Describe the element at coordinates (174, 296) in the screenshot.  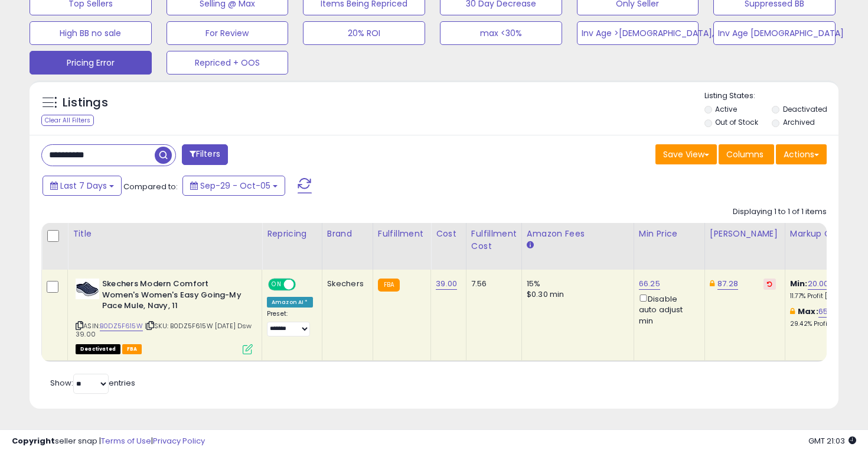
I see `b: Skechers Modern Comfort Women's Women's Easy Going-My Pace Mule, Navy, 11` at that location.